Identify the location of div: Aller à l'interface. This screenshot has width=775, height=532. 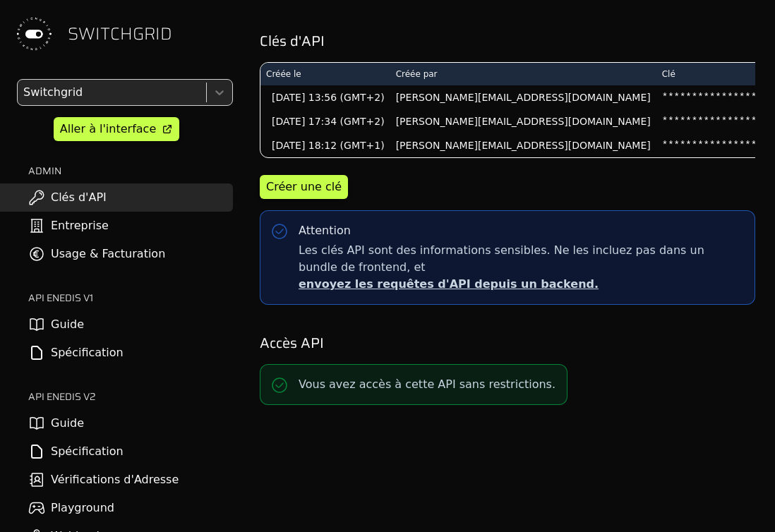
(108, 129).